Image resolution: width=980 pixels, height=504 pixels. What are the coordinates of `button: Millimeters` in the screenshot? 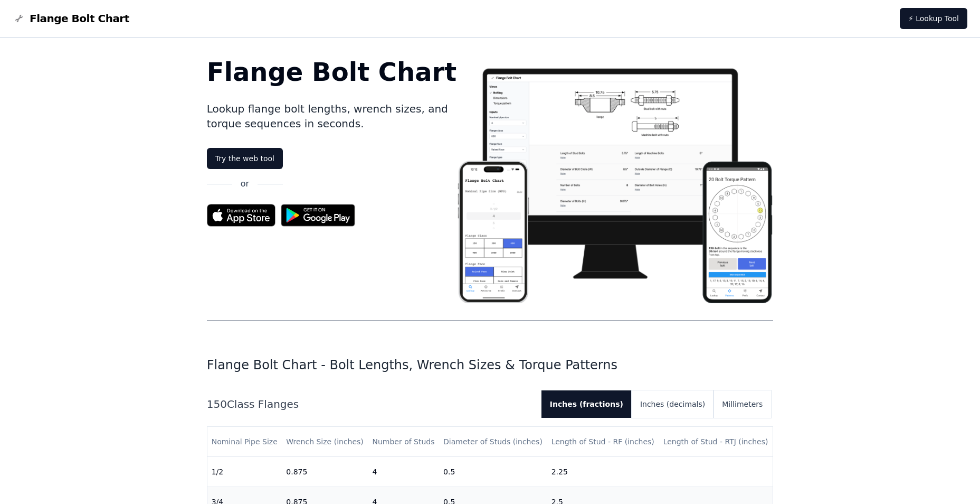 It's located at (742, 404).